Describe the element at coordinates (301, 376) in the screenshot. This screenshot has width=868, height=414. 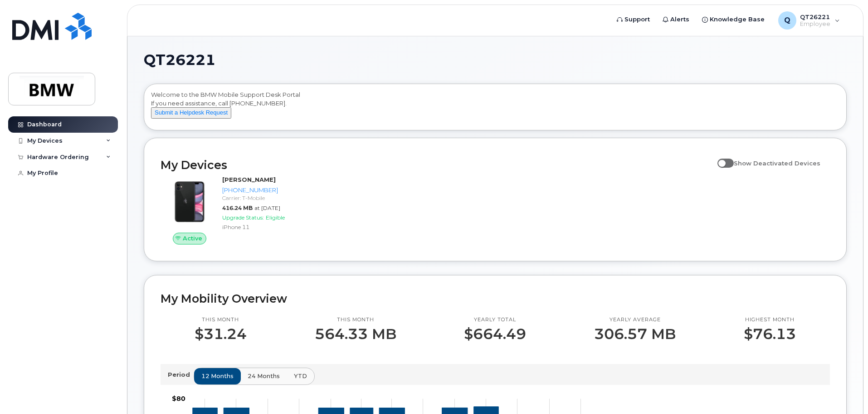
I see `span: YTD` at that location.